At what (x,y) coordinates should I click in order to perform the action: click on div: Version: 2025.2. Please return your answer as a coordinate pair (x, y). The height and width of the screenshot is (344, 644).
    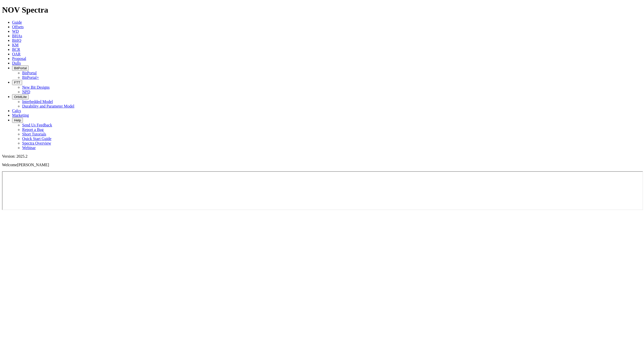
    Looking at the image, I should click on (322, 156).